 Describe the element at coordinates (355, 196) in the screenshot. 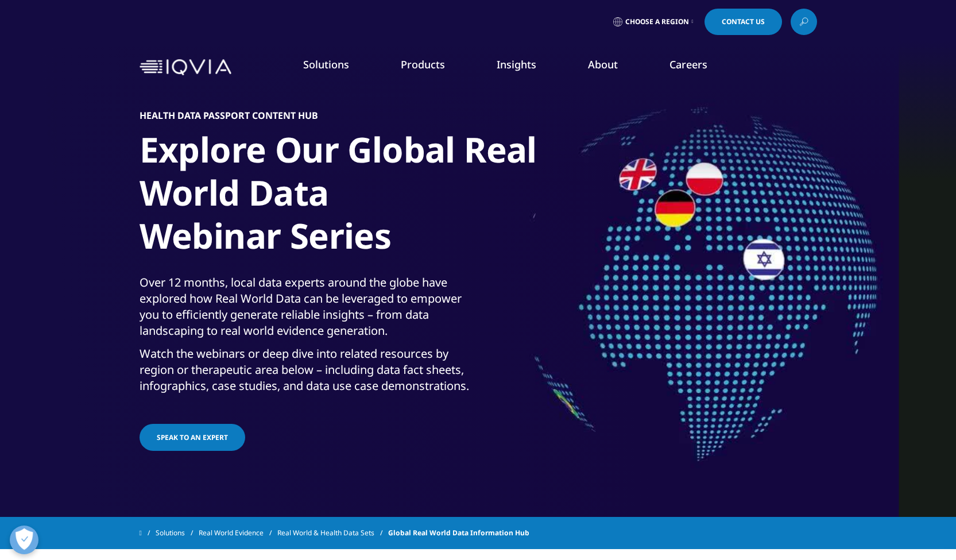

I see `h1: Explore Our Global Real World Data Webinar Series` at that location.